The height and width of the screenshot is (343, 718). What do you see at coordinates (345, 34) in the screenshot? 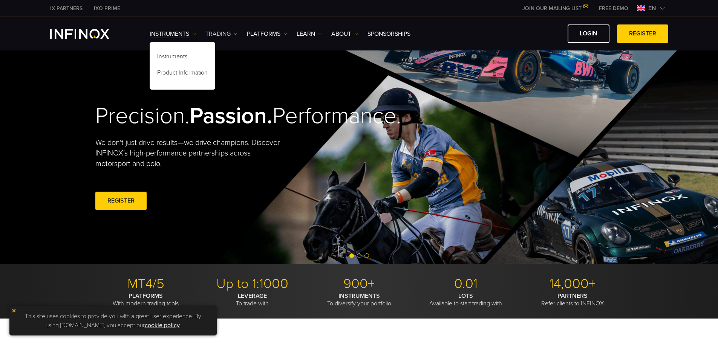
I see `a: ABOUT` at bounding box center [345, 34].